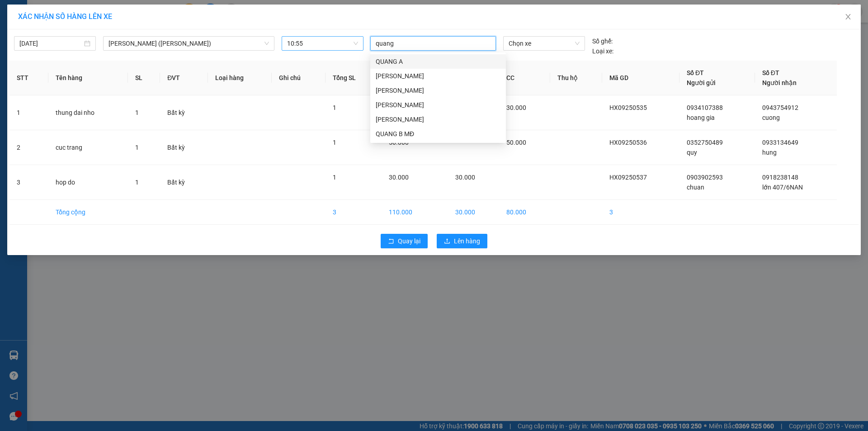  What do you see at coordinates (29, 77) in the screenshot?
I see `th: STT` at bounding box center [29, 77].